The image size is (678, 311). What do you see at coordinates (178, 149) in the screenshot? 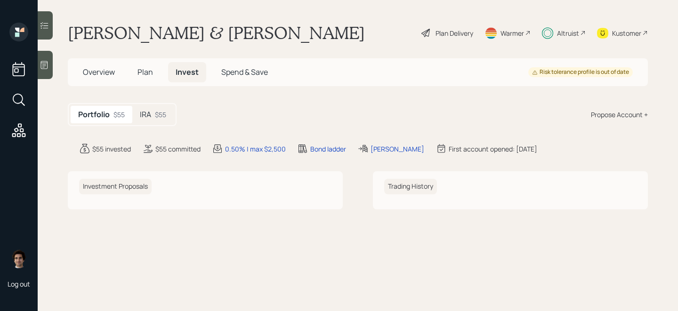
I see `div: $55 committed` at bounding box center [178, 149].